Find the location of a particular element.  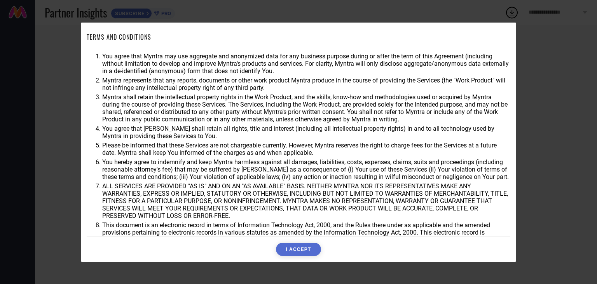

li: Please be informed that these Services are not chargeable currently. However, Myntra reserves the... is located at coordinates (306, 149).